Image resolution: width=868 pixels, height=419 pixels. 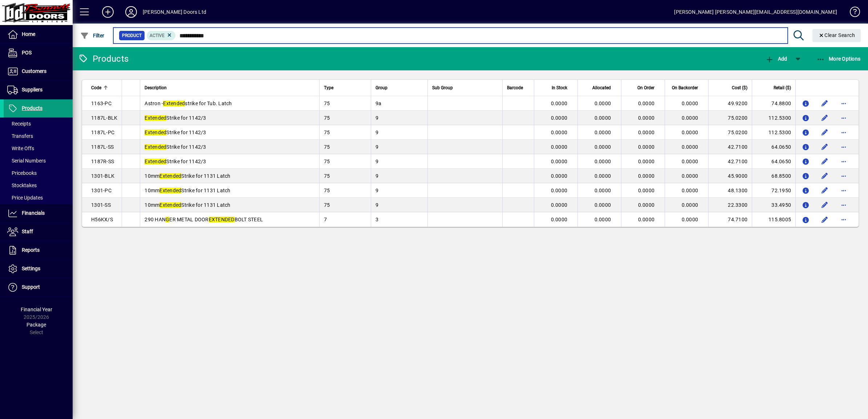 I want to click on div: Group, so click(x=399, y=88).